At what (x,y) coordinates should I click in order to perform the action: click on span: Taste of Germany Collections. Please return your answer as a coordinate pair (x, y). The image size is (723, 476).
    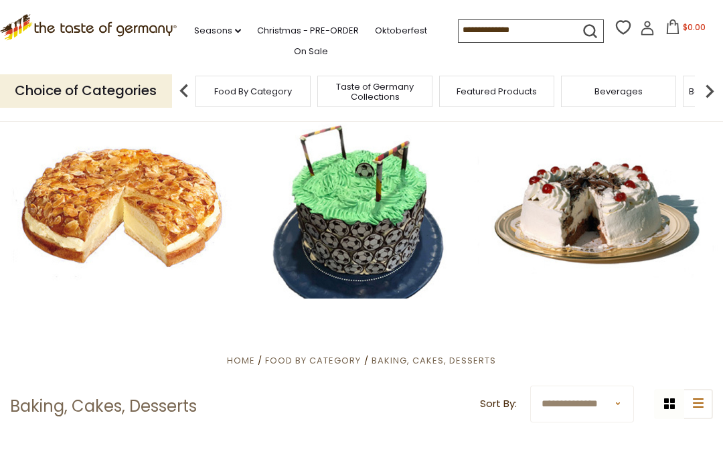
    Looking at the image, I should click on (375, 92).